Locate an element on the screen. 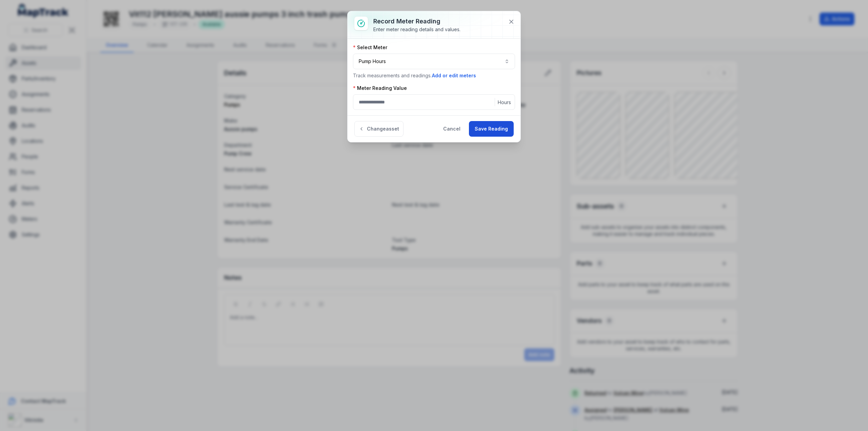 The image size is (868, 431). label: Meter Reading Value is located at coordinates (380, 88).